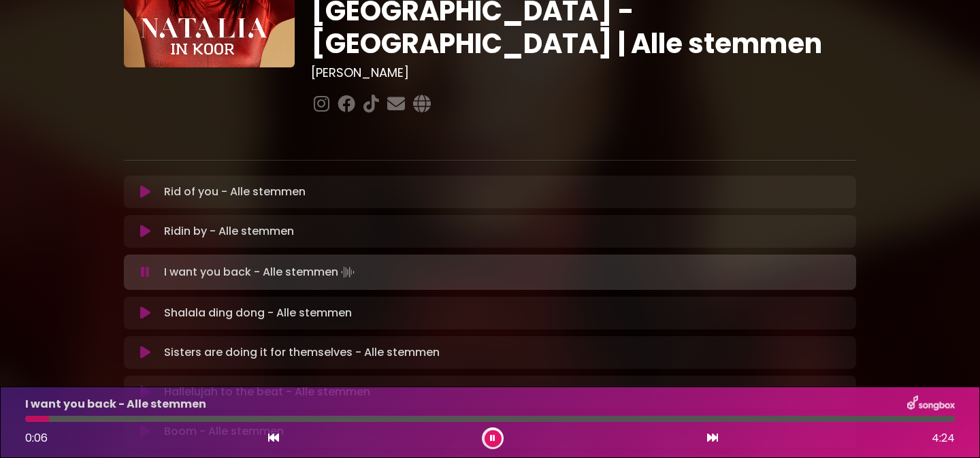 The height and width of the screenshot is (458, 980). What do you see at coordinates (931, 404) in the screenshot?
I see `img: songbox-logo-white.png` at bounding box center [931, 404].